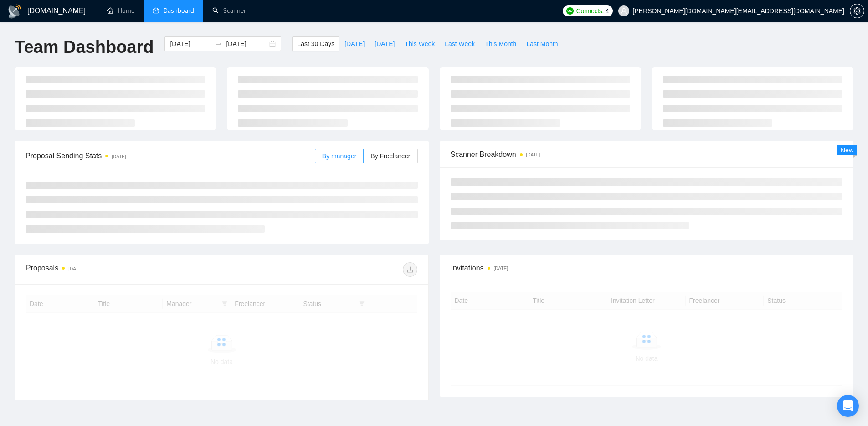  Describe the element at coordinates (246, 44) in the screenshot. I see `input: End date` at that location.